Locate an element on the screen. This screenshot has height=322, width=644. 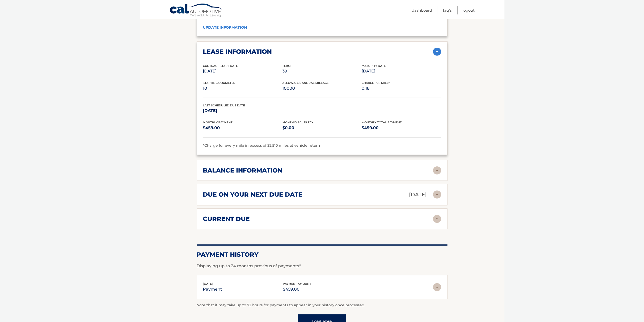
span: Maturity Date is located at coordinates (374, 66).